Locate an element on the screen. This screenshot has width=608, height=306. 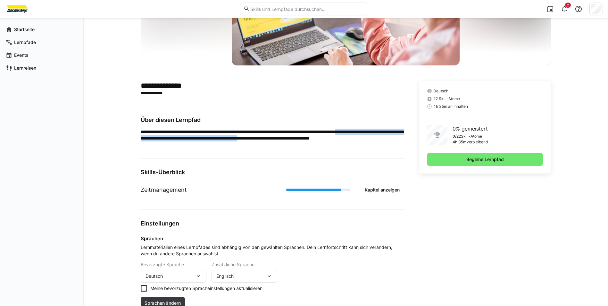
h1: Zeitmanagement is located at coordinates (164, 190).